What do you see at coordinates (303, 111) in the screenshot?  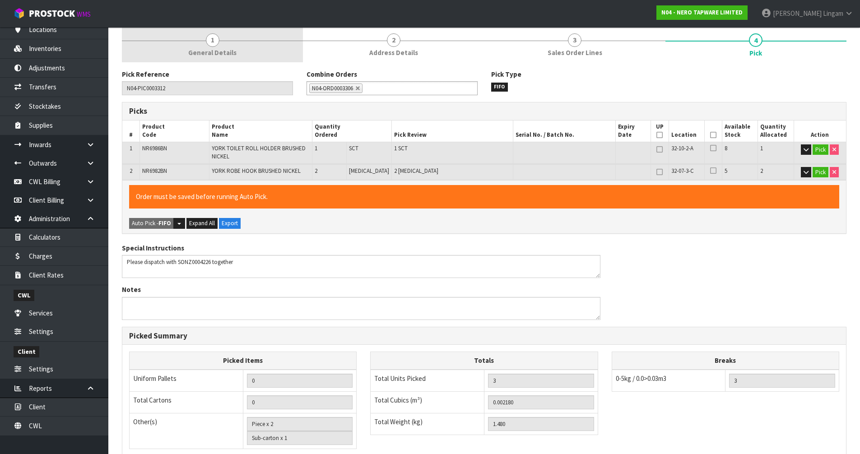 I see `h3: Picks` at bounding box center [303, 111].